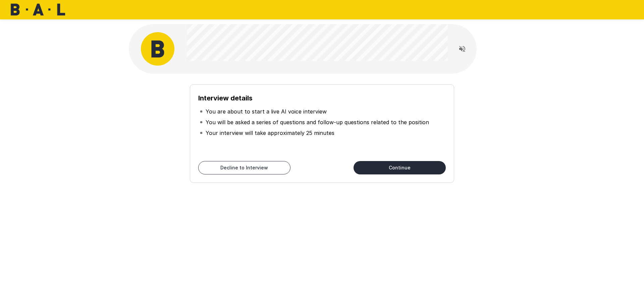 This screenshot has height=305, width=644. Describe the element at coordinates (244, 168) in the screenshot. I see `button: Decline to Interview` at that location.